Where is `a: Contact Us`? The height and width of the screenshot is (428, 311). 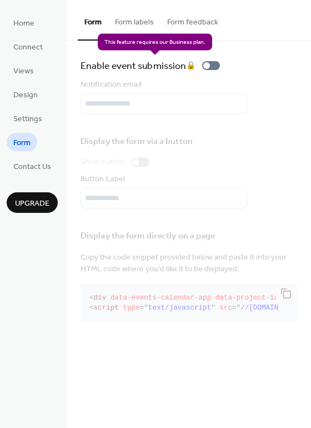 a: Contact Us is located at coordinates (32, 166).